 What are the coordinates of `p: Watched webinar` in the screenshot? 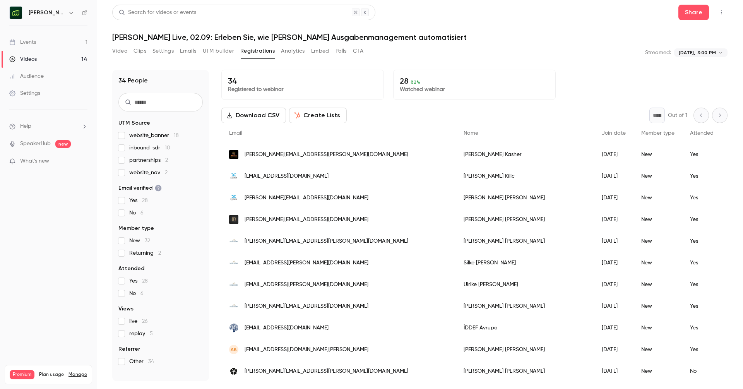 It's located at (475, 89).